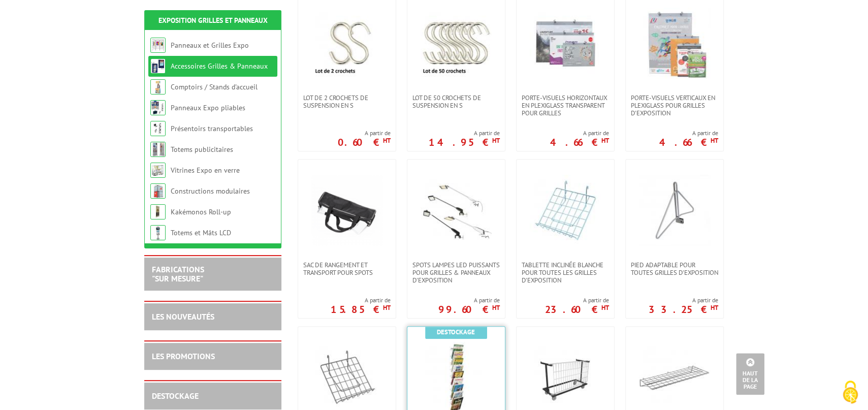 Image resolution: width=868 pixels, height=410 pixels. I want to click on span: SPOTS LAMPES LED PUISSANTS POUR GRILLES & PANNEAUX d'exposition, so click(456, 272).